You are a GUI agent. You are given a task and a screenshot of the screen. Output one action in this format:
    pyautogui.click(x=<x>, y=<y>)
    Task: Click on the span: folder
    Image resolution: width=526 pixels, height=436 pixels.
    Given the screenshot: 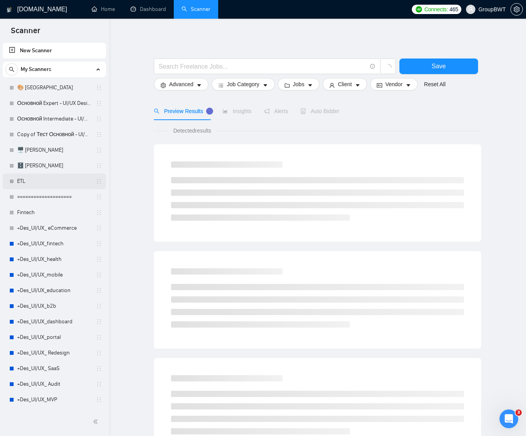 What is the action you would take?
    pyautogui.click(x=287, y=85)
    